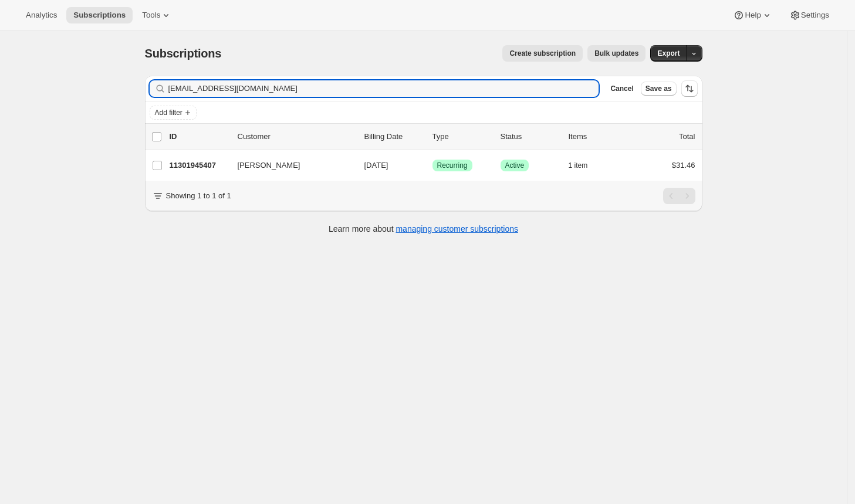 The image size is (855, 504). Describe the element at coordinates (452, 166) in the screenshot. I see `span: Recurring` at that location.